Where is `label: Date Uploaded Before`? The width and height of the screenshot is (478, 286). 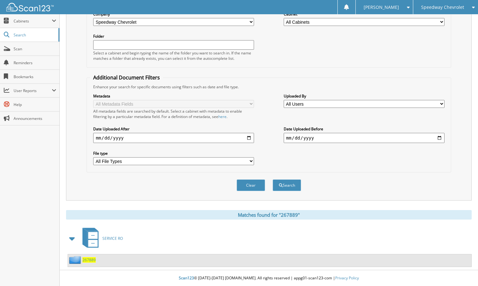
label: Date Uploaded Before is located at coordinates (364, 129).